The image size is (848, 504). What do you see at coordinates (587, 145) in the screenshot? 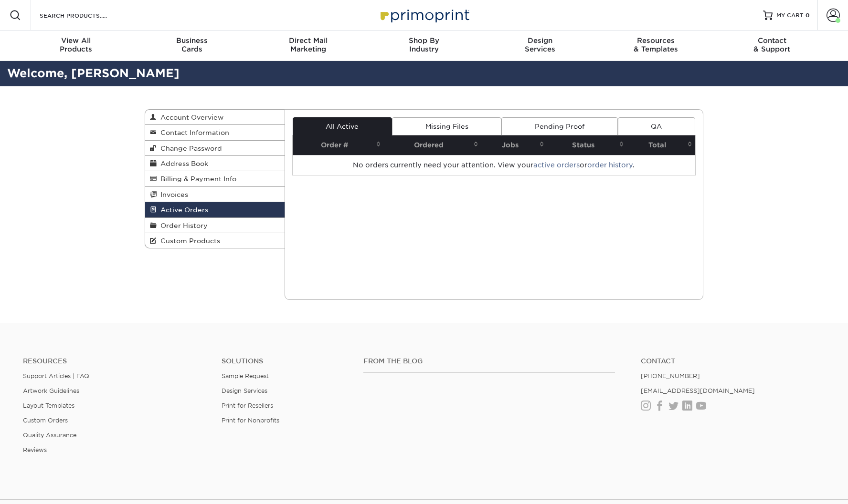
I see `th: Status` at bounding box center [587, 145].